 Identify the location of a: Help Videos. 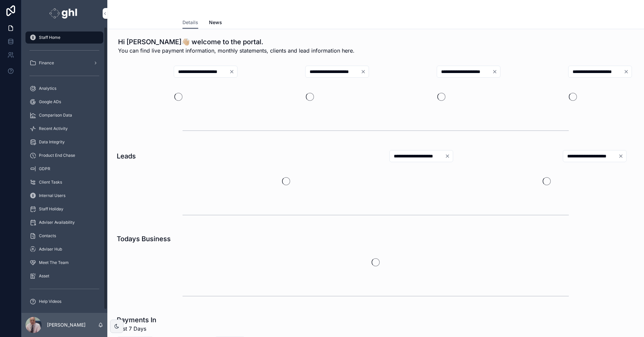
(65, 302).